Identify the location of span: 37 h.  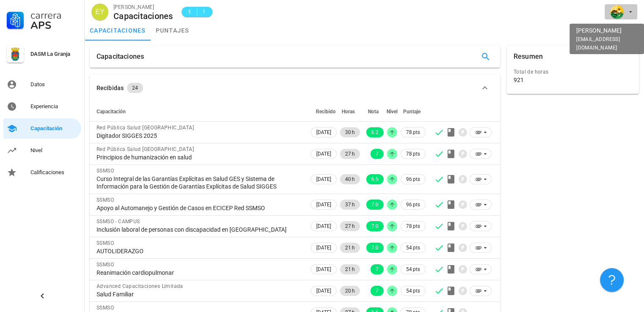
(350, 205).